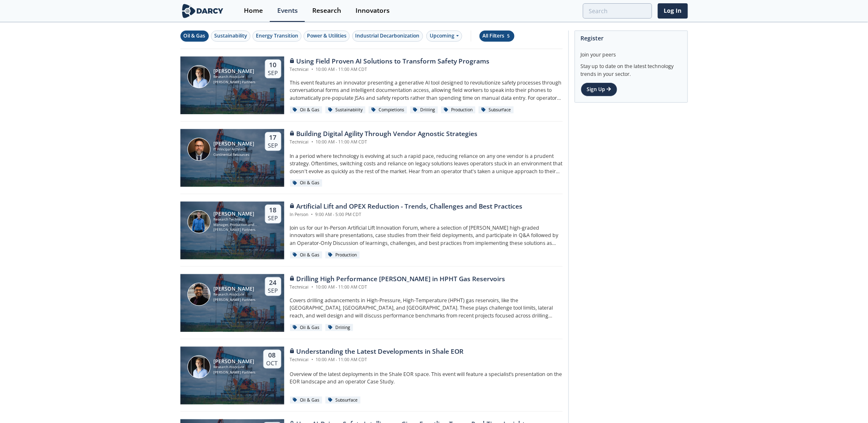  What do you see at coordinates (287, 11) in the screenshot?
I see `div: Events` at bounding box center [287, 11].